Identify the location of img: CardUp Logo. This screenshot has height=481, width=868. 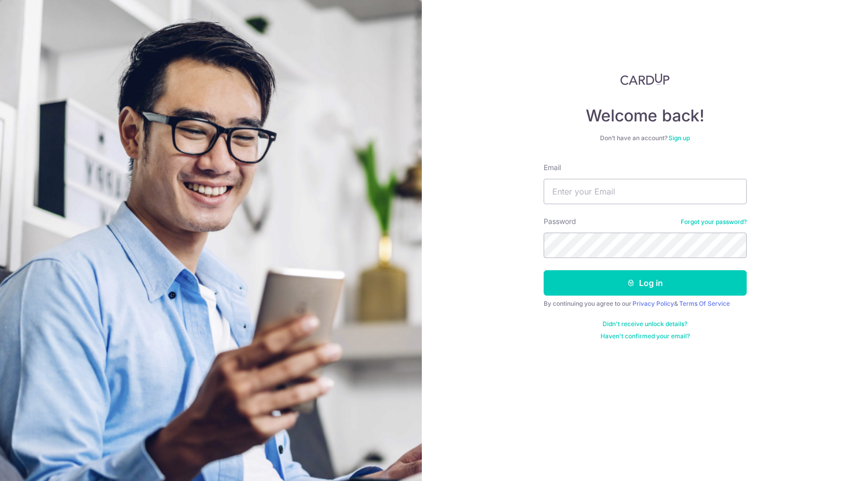
(645, 79).